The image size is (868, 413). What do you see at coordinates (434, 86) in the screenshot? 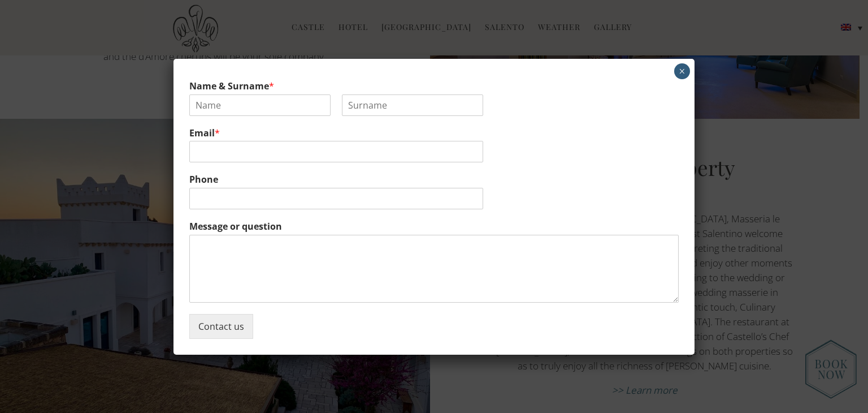
I see `label: Name & Surname` at bounding box center [434, 86].